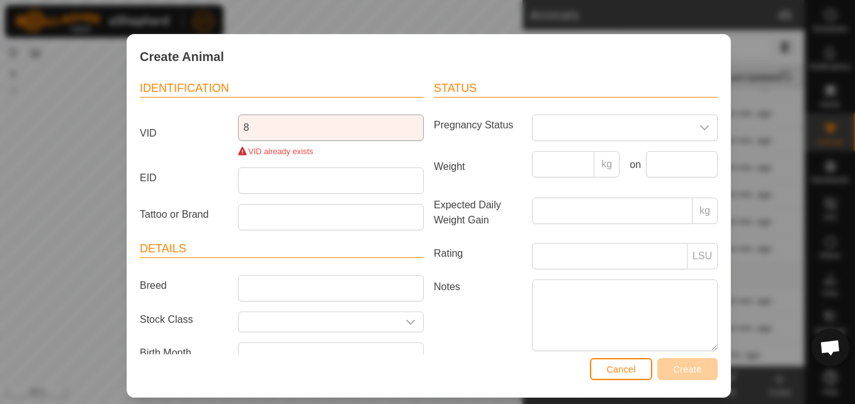 This screenshot has width=855, height=404. Describe the element at coordinates (184, 319) in the screenshot. I see `label: Stock Class` at that location.